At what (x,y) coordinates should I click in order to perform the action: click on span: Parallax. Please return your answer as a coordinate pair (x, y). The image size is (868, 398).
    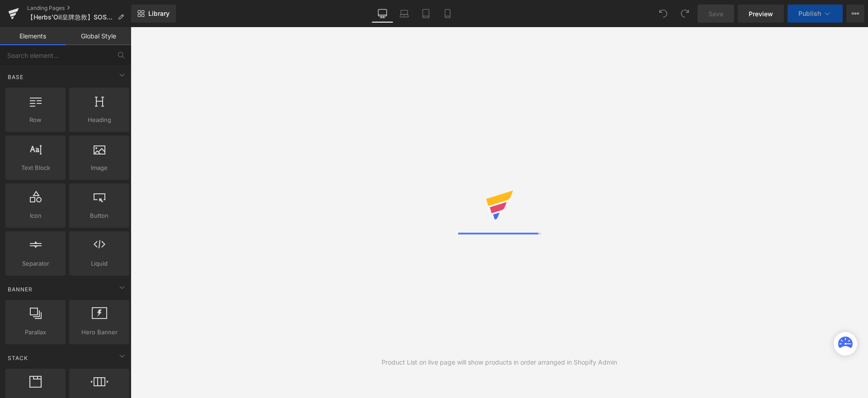
    Looking at the image, I should click on (36, 332).